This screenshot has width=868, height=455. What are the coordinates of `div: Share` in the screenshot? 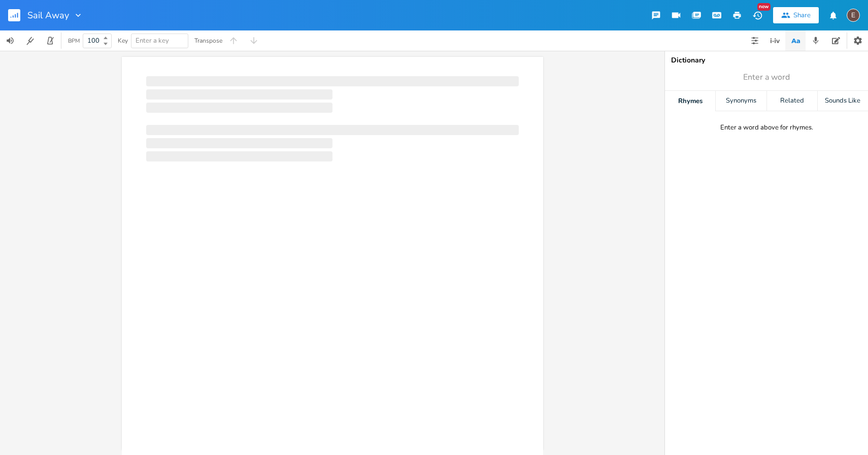 It's located at (803, 15).